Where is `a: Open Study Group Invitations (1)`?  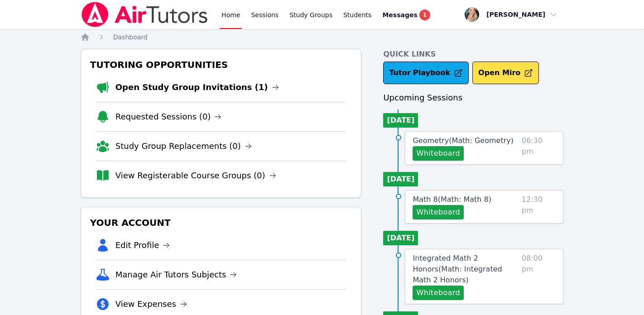 a: Open Study Group Invitations (1) is located at coordinates (197, 87).